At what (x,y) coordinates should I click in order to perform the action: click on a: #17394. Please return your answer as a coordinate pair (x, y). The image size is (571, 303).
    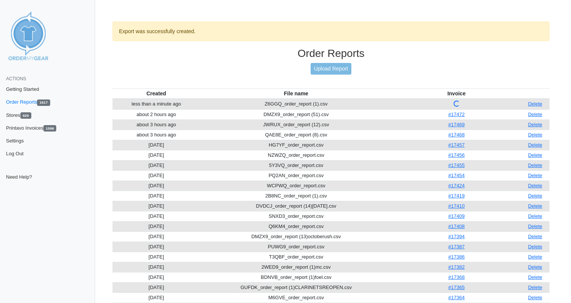
    Looking at the image, I should click on (456, 237).